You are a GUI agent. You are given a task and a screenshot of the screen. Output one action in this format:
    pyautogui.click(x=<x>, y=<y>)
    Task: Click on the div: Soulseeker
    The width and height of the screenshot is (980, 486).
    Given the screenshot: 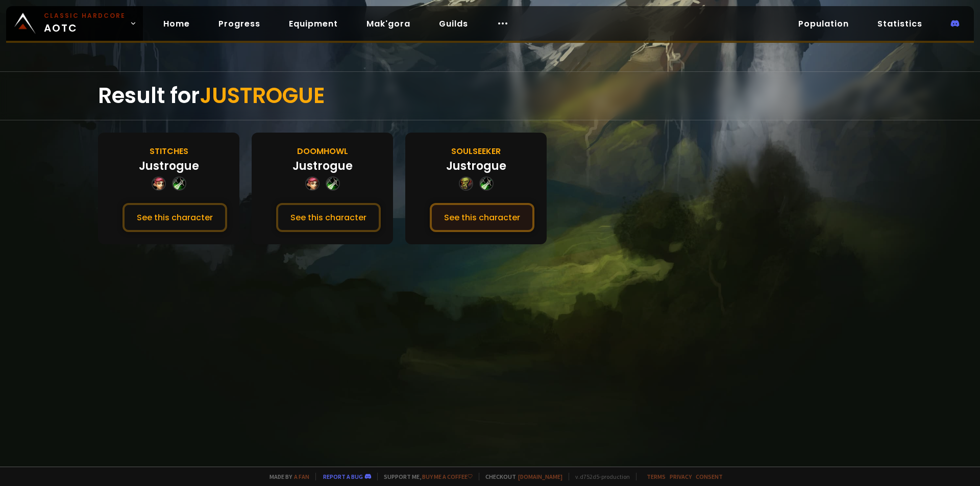 What is the action you would take?
    pyautogui.click(x=476, y=151)
    